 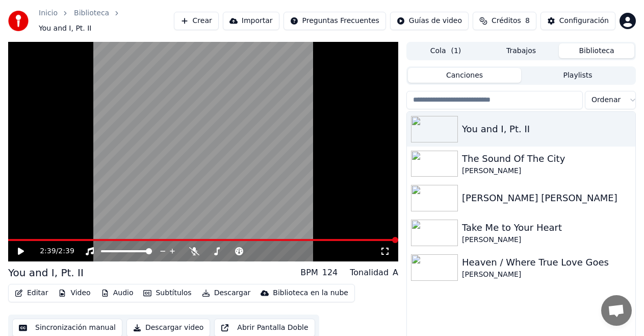 What do you see at coordinates (334, 21) in the screenshot?
I see `button: Preguntas Frecuentes` at bounding box center [334, 21].